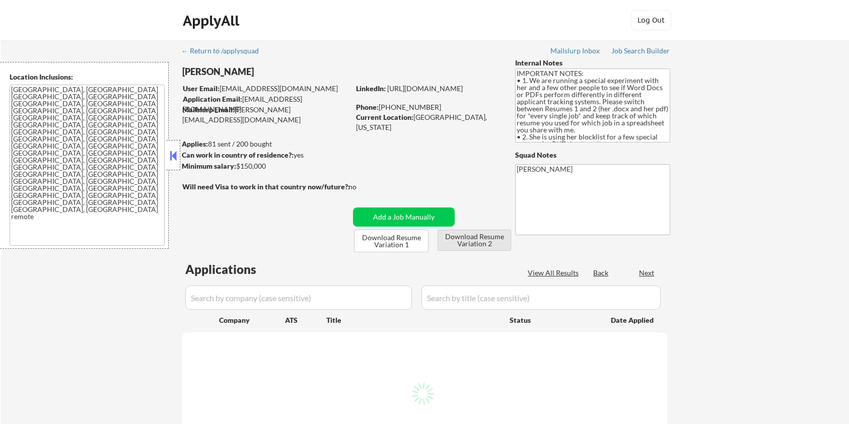 This screenshot has width=849, height=424. Describe the element at coordinates (201, 88) in the screenshot. I see `strong: User Email:` at that location.